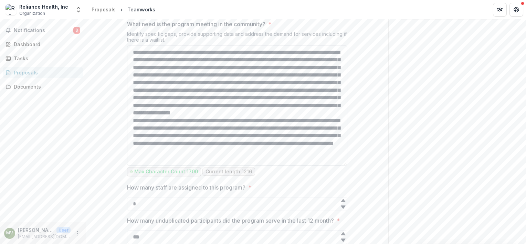 The image size is (526, 244). I want to click on div: Documents, so click(45, 86).